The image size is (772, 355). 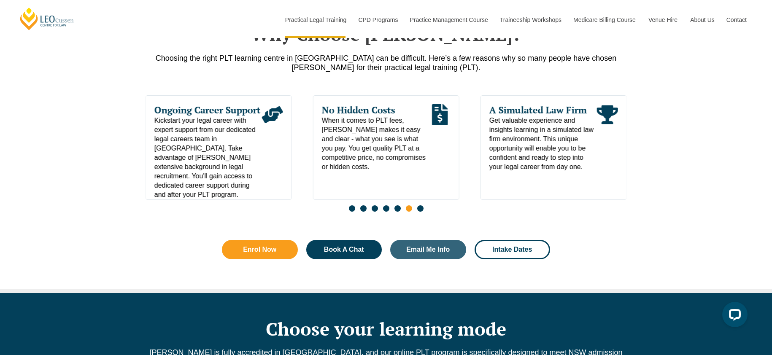 I want to click on a: Enrol Now, so click(x=260, y=250).